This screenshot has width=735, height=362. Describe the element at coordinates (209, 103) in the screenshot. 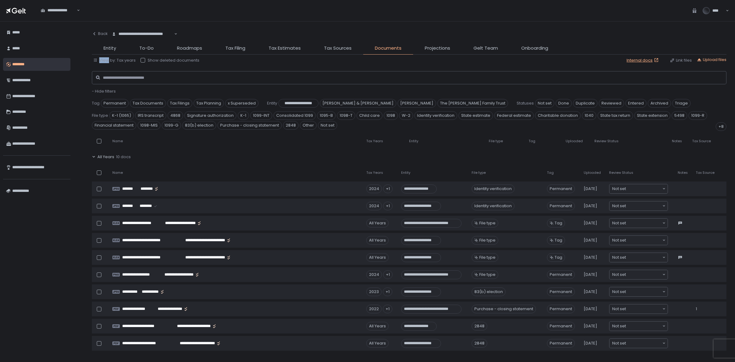

I see `span: Tax Planning` at that location.